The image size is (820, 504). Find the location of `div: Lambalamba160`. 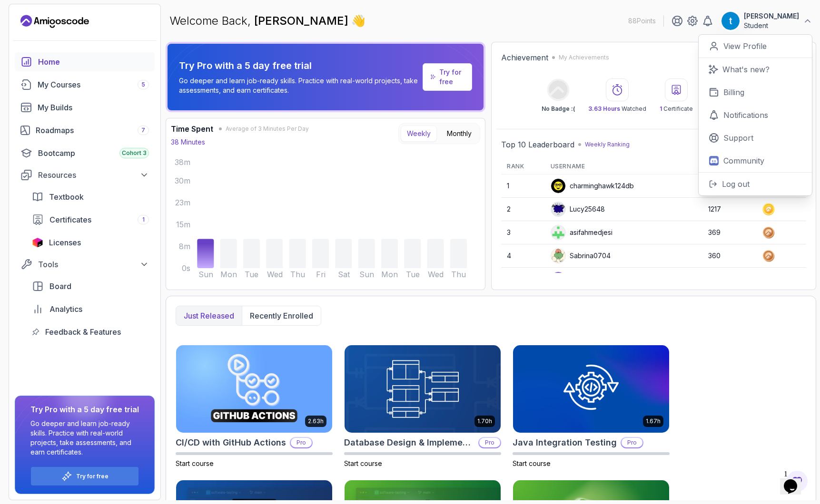

div: Lambalamba160 is located at coordinates (585, 279).